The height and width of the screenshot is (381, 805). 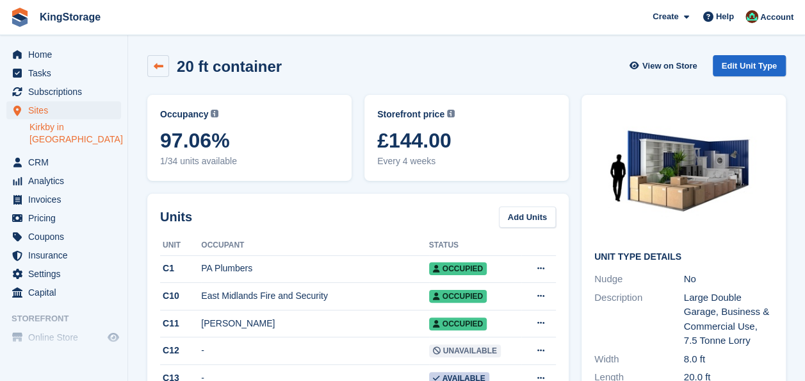 I want to click on div: Large Double Garage, Business & Commercial Use, 7.5 Tonne Lorry, so click(x=729, y=319).